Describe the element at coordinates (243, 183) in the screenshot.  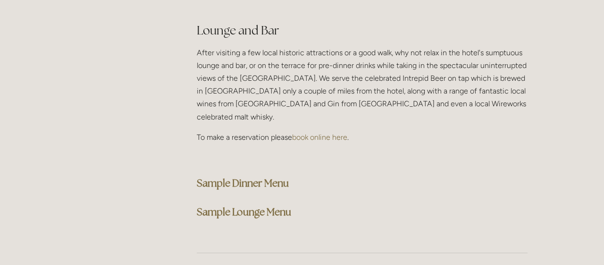
I see `strong: Sample Dinner Menu` at that location.